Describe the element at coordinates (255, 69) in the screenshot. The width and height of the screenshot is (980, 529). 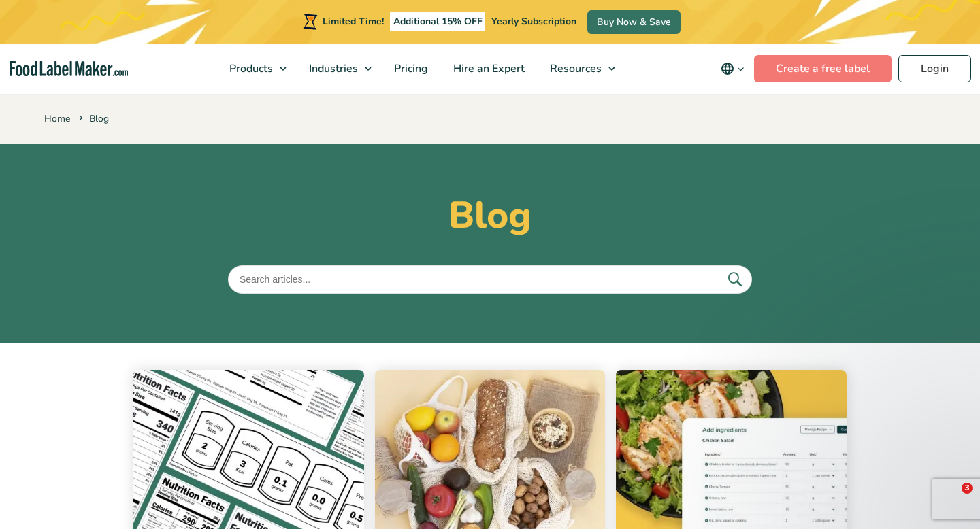
I see `a: Products` at that location.